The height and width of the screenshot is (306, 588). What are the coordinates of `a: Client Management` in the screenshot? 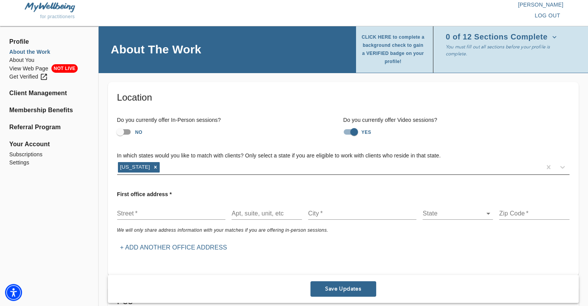 It's located at (49, 93).